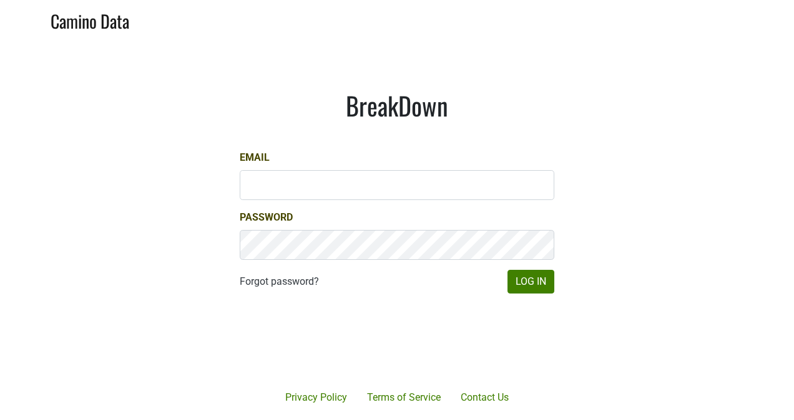 The height and width of the screenshot is (420, 794). Describe the element at coordinates (279, 282) in the screenshot. I see `a: Forgot password?` at that location.